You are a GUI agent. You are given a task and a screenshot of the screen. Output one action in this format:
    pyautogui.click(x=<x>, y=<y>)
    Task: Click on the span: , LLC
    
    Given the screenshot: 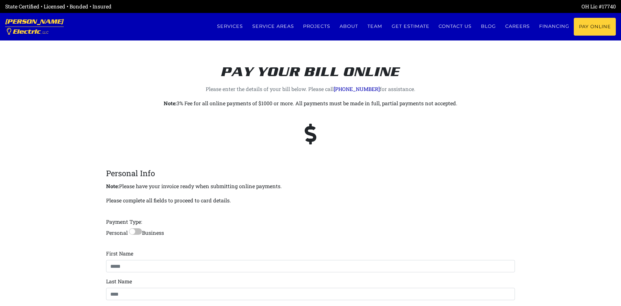 What is the action you would take?
    pyautogui.click(x=45, y=32)
    